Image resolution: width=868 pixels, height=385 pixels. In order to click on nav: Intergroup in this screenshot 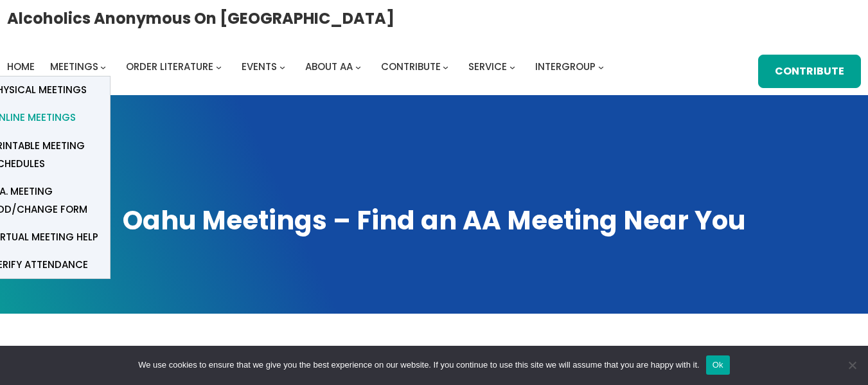, I will do `click(307, 67)`.